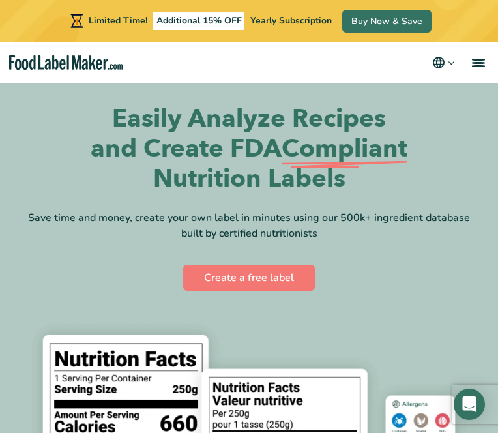 This screenshot has width=498, height=433. Describe the element at coordinates (249, 226) in the screenshot. I see `div: Save time and money, create your own label in minutes using our 500k+ ingredient database built b...` at that location.